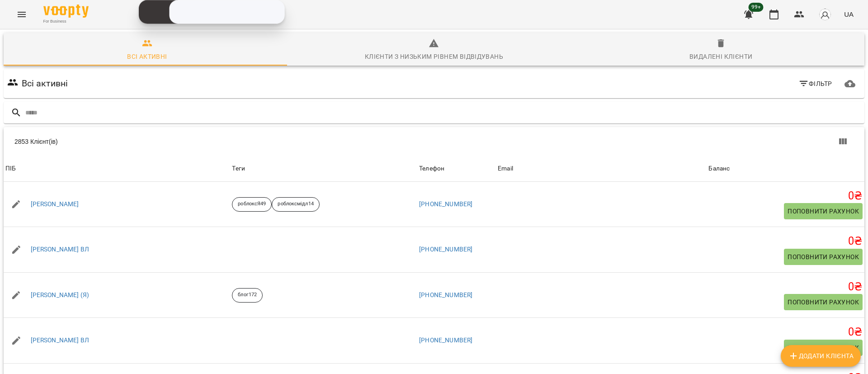 This screenshot has height=374, width=868. I want to click on h6: Всі активні, so click(45, 84).